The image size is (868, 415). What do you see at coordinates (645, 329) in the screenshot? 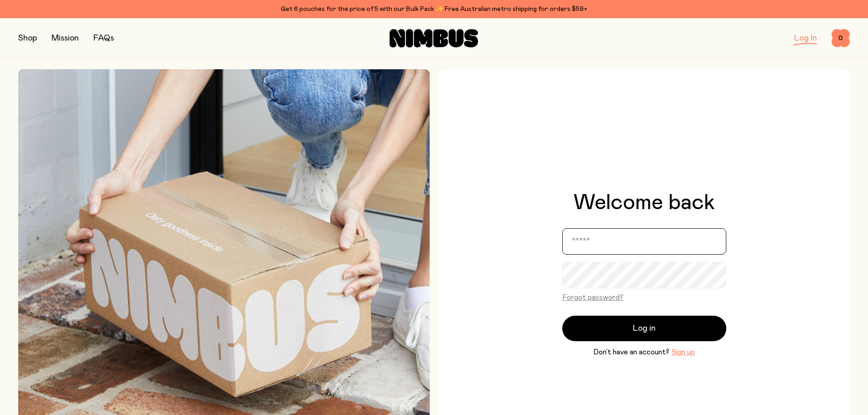
I see `span: Log in` at bounding box center [645, 329].